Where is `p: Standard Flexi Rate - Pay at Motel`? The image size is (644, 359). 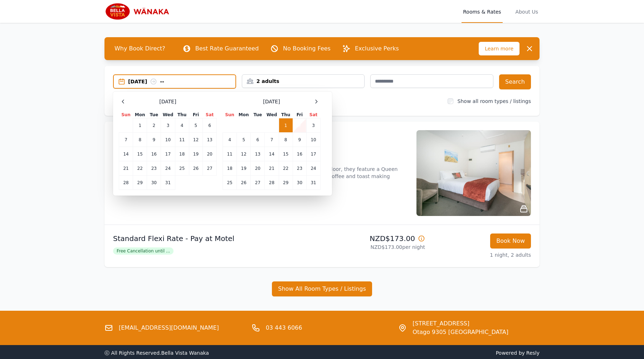
p: Standard Flexi Rate - Pay at Motel is located at coordinates (216, 238).